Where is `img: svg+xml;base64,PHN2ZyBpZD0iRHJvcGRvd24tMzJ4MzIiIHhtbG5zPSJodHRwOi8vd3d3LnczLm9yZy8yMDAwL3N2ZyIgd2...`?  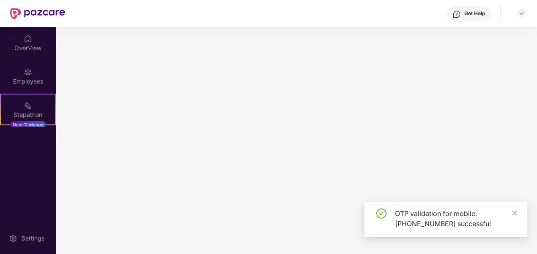
img: svg+xml;base64,PHN2ZyBpZD0iRHJvcGRvd24tMzJ4MzIiIHhtbG5zPSJodHRwOi8vd3d3LnczLm9yZy8yMDAwL3N2ZyIgd2... is located at coordinates (522, 14).